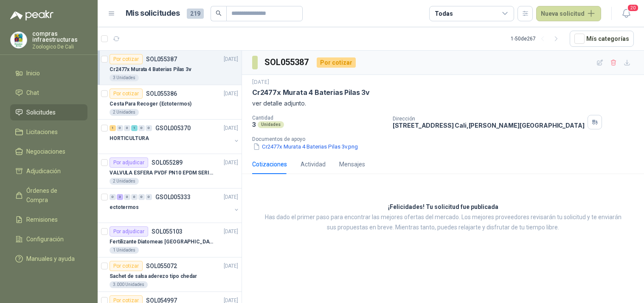  What do you see at coordinates (49, 152) in the screenshot?
I see `a: Negociaciones` at bounding box center [49, 152].